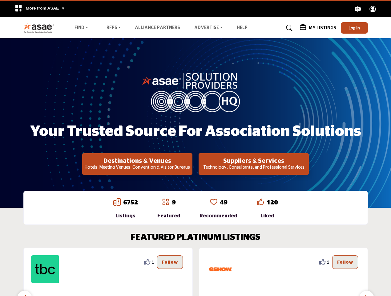  I want to click on a: 6752, so click(131, 202).